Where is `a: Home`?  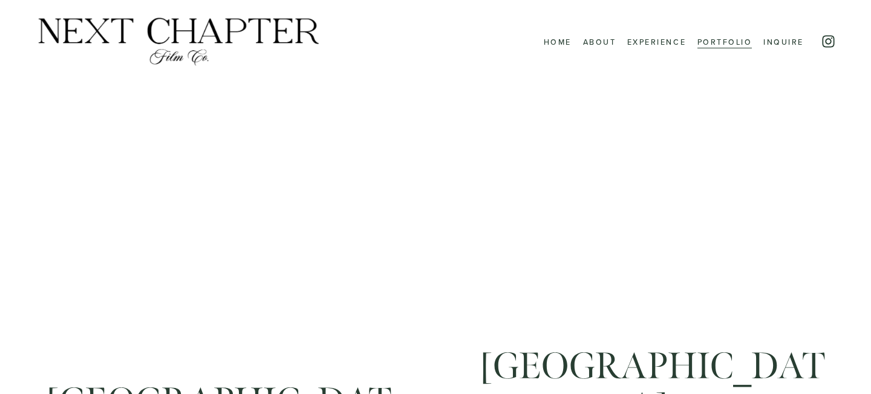
a: Home is located at coordinates (558, 41).